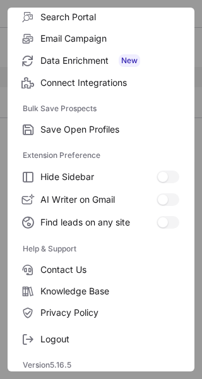 Image resolution: width=202 pixels, height=379 pixels. Describe the element at coordinates (129, 61) in the screenshot. I see `span: New` at that location.